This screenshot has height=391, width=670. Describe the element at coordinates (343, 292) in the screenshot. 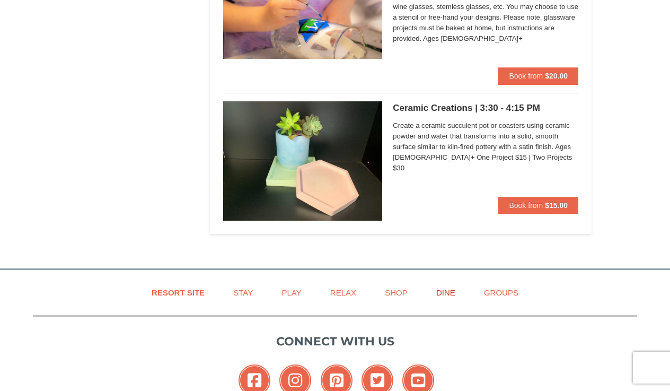

I see `a: Relax` at that location.